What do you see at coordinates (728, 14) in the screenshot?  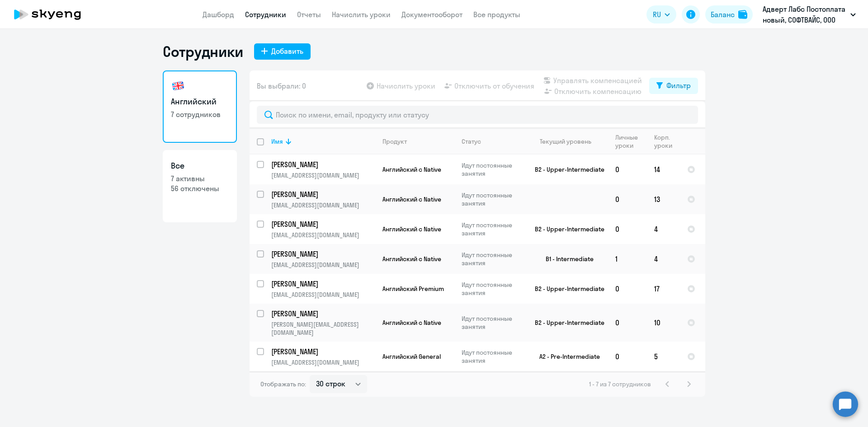 I see `a: Балансbalance` at bounding box center [728, 14].